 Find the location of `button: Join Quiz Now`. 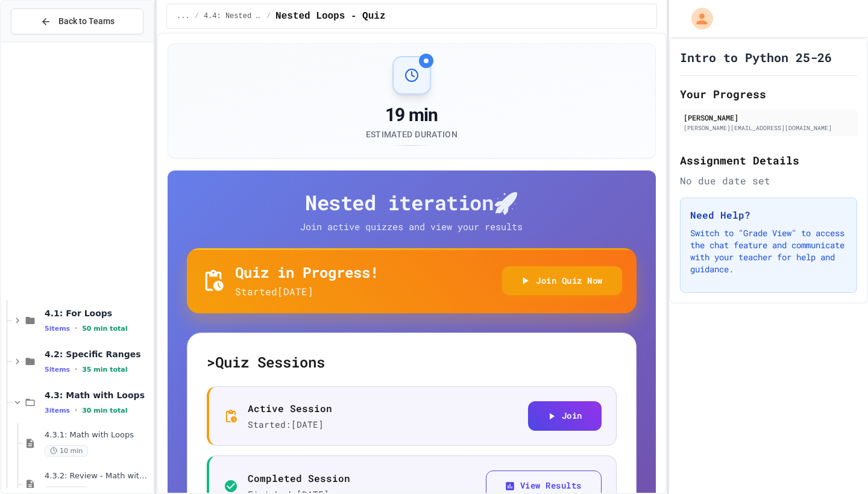

button: Join Quiz Now is located at coordinates (562, 281).